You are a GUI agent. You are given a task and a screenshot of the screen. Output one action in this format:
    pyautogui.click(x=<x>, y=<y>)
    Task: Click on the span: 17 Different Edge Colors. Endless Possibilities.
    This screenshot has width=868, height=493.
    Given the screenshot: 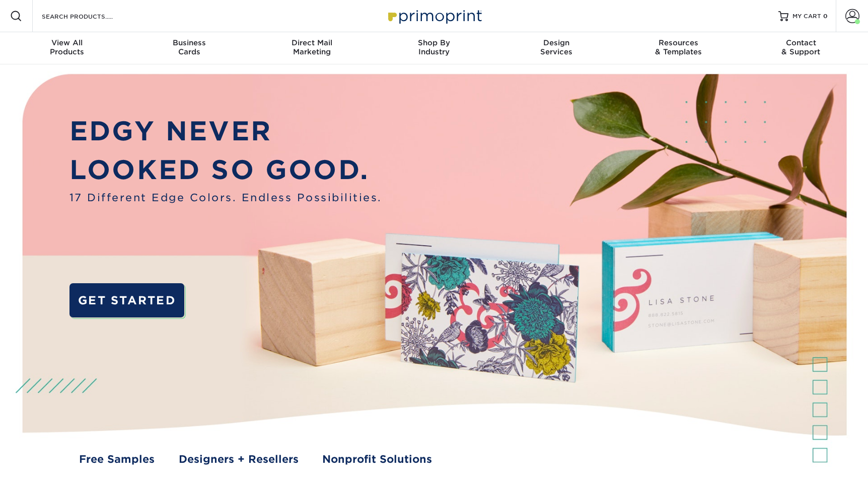 What is the action you would take?
    pyautogui.click(x=226, y=197)
    